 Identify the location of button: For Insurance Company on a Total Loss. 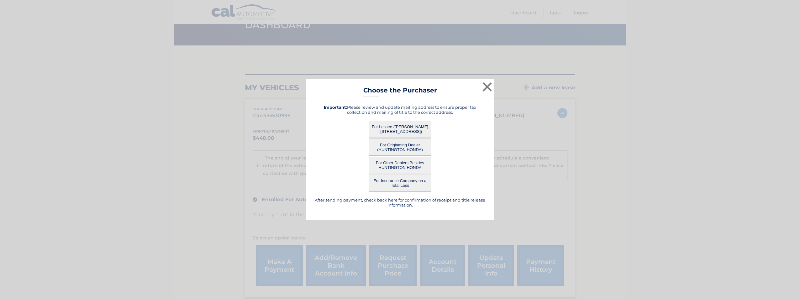
(400, 183).